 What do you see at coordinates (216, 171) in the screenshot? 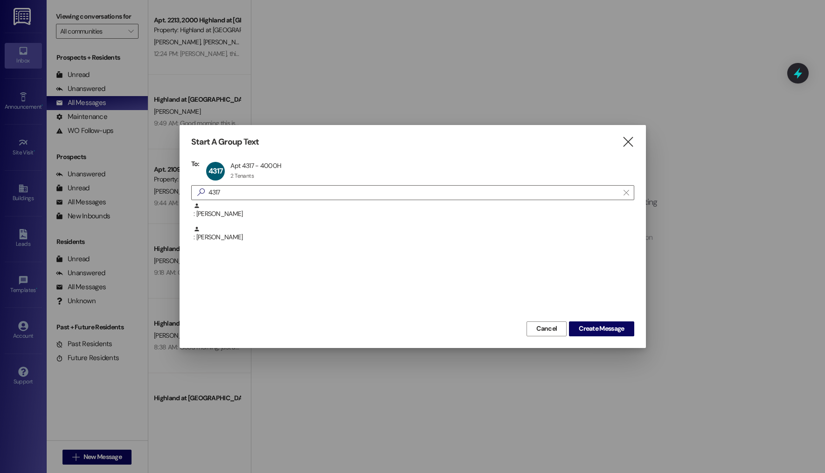
I see `span: 4317` at bounding box center [216, 171].